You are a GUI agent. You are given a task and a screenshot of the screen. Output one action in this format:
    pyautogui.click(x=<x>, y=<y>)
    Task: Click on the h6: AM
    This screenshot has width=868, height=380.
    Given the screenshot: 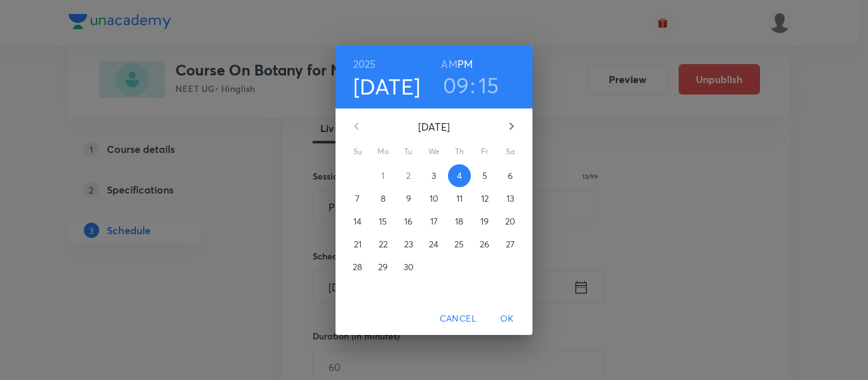 What is the action you would take?
    pyautogui.click(x=449, y=64)
    